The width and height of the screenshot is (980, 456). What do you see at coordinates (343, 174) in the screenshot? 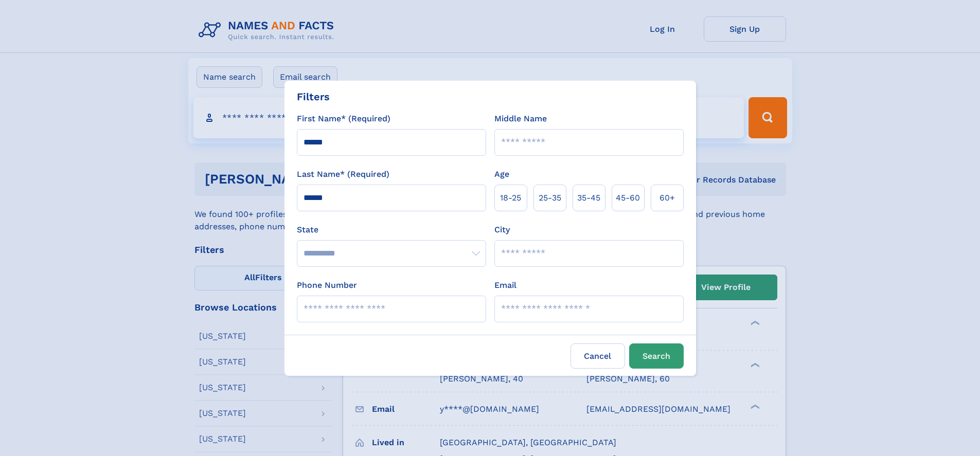
I see `label: Last Name* (Required)` at bounding box center [343, 174].